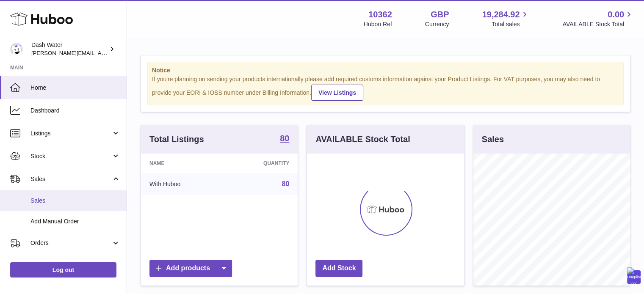  Describe the element at coordinates (17, 49) in the screenshot. I see `img: james@dash-water.com` at that location.